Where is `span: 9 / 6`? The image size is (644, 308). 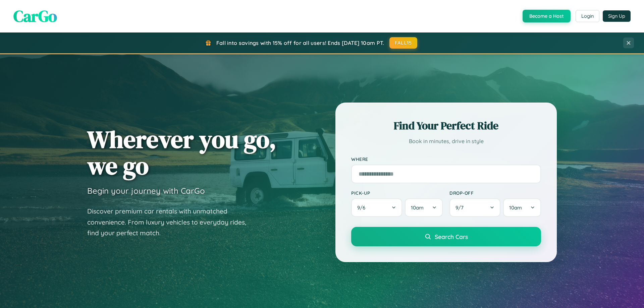 span: 9 / 6 is located at coordinates (363, 208).